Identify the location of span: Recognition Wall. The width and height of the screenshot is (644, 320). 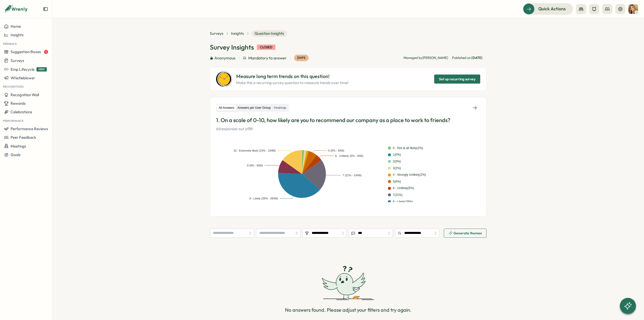
(25, 94).